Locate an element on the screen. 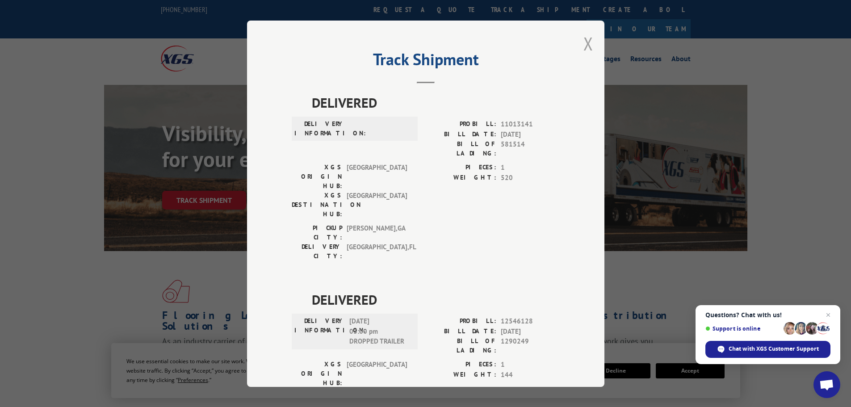 The height and width of the screenshot is (407, 851). span: Close chat is located at coordinates (829, 315).